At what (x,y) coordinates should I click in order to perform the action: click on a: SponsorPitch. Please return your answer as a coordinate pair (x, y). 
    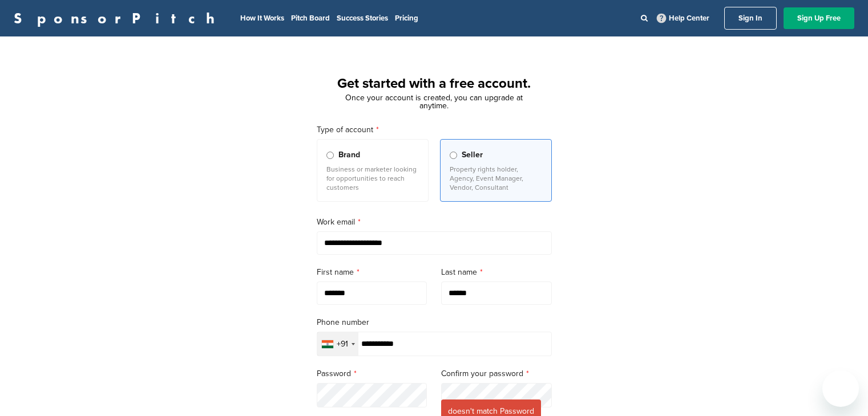
    Looking at the image, I should click on (117, 18).